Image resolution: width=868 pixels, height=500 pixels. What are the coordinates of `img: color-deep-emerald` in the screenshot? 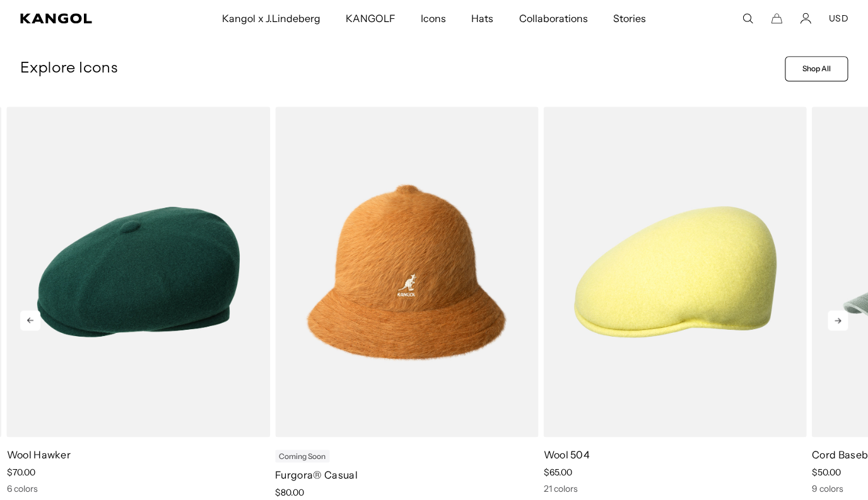 It's located at (138, 272).